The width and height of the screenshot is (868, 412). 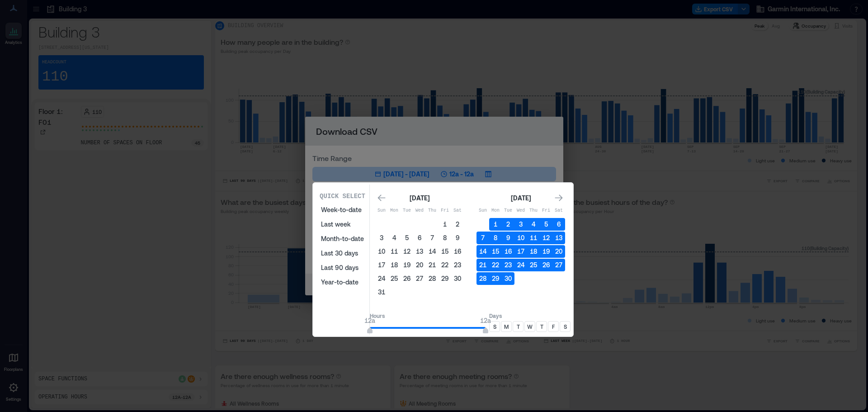 What do you see at coordinates (394, 265) in the screenshot?
I see `button: 18` at bounding box center [394, 265].